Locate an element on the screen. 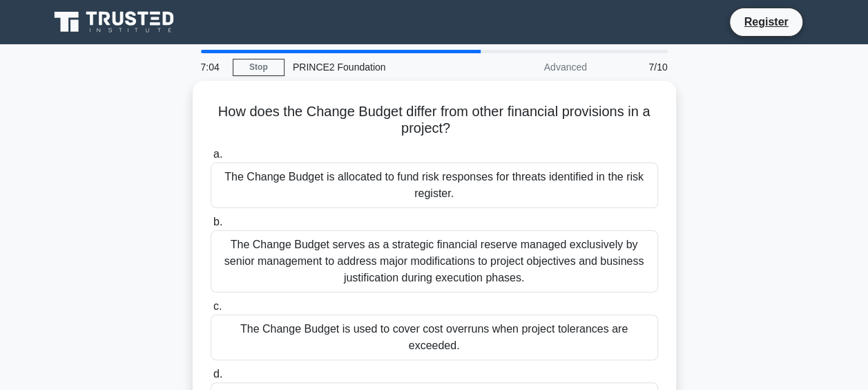  a: Stop is located at coordinates (259, 67).